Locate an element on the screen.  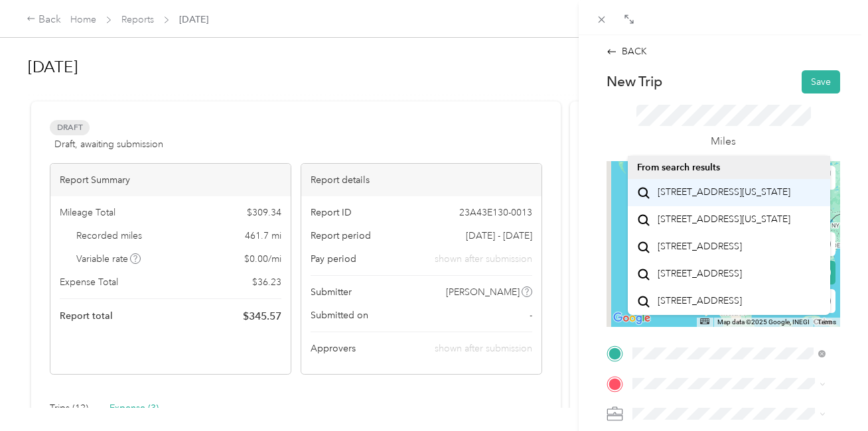
p: New Trip is located at coordinates (634, 81).